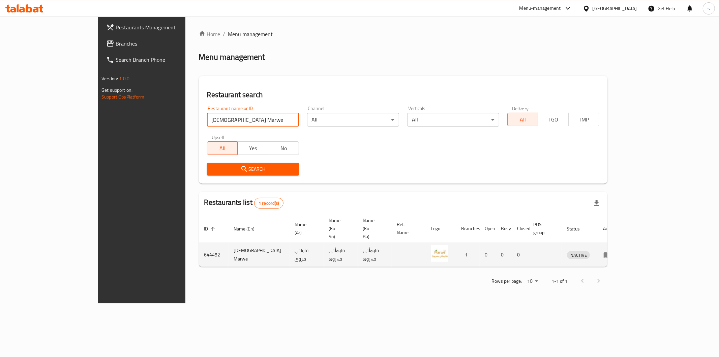 Image resolution: width=719 pixels, height=357 pixels. I want to click on button: Yes, so click(253, 148).